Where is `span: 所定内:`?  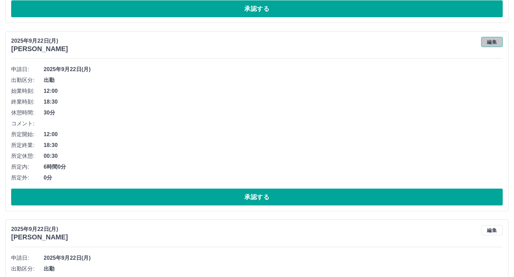 span: 所定内: is located at coordinates (27, 167).